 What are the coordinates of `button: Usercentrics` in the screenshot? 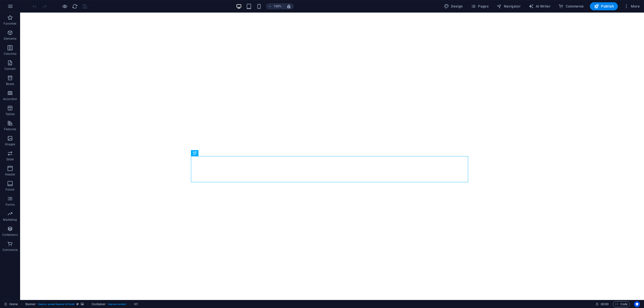 It's located at (637, 304).